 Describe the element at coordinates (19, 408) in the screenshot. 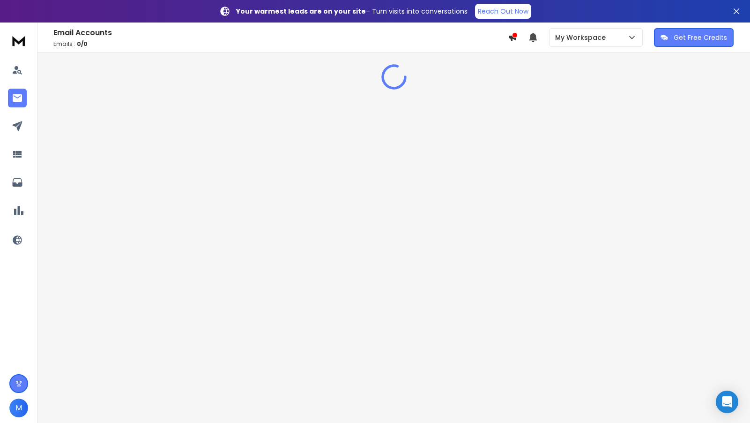

I see `span: M` at that location.